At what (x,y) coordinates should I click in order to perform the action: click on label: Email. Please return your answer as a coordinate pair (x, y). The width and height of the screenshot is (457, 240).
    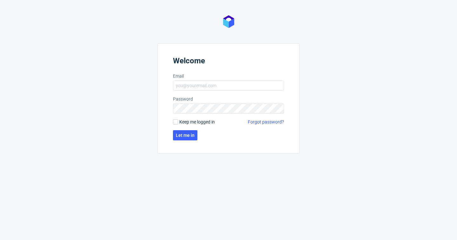
    Looking at the image, I should click on (229, 76).